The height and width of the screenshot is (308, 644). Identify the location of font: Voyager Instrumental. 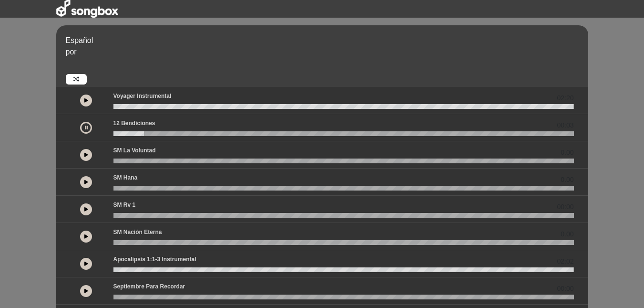
(143, 96).